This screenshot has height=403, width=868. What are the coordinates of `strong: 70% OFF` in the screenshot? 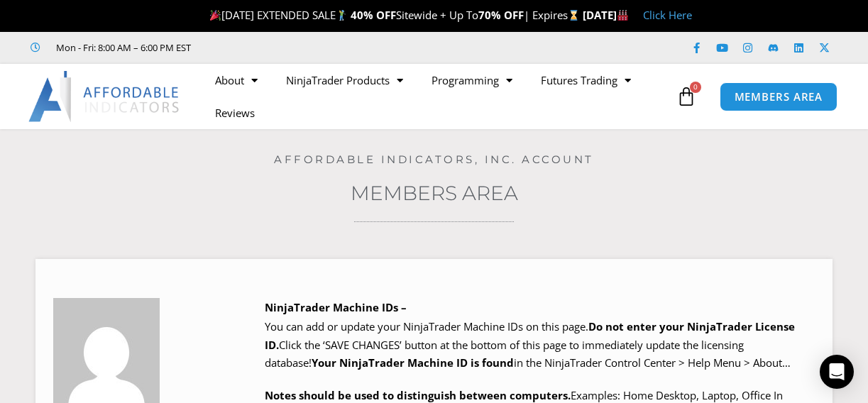 It's located at (501, 15).